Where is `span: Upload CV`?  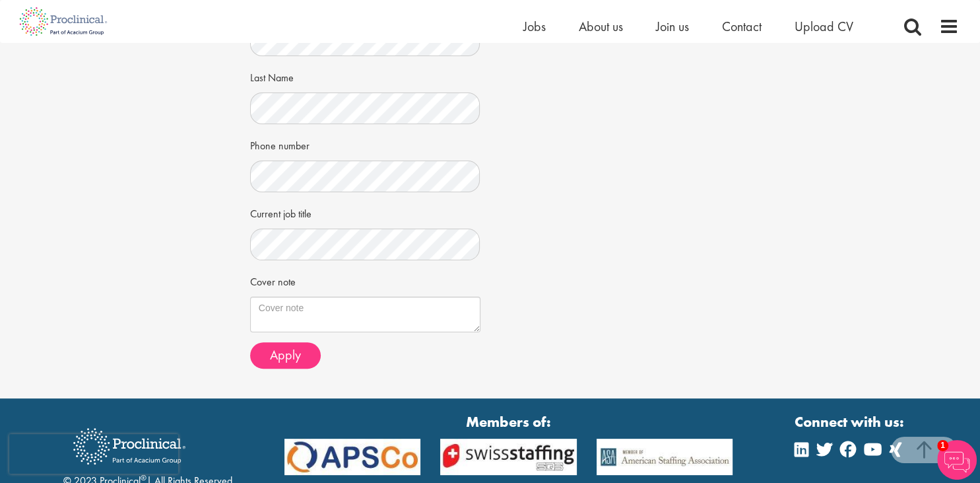
span: Upload CV is located at coordinates (824, 26).